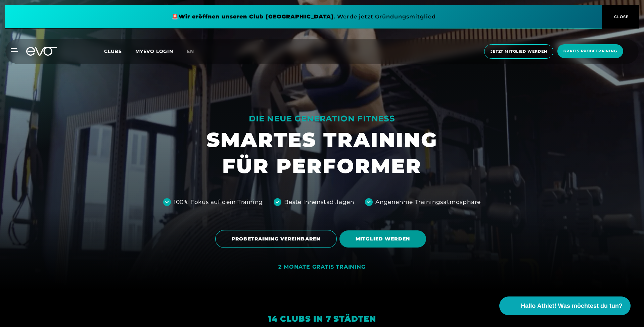  What do you see at coordinates (322, 119) in the screenshot?
I see `div: DIE NEUE GENERATION FITNESS` at bounding box center [322, 119].